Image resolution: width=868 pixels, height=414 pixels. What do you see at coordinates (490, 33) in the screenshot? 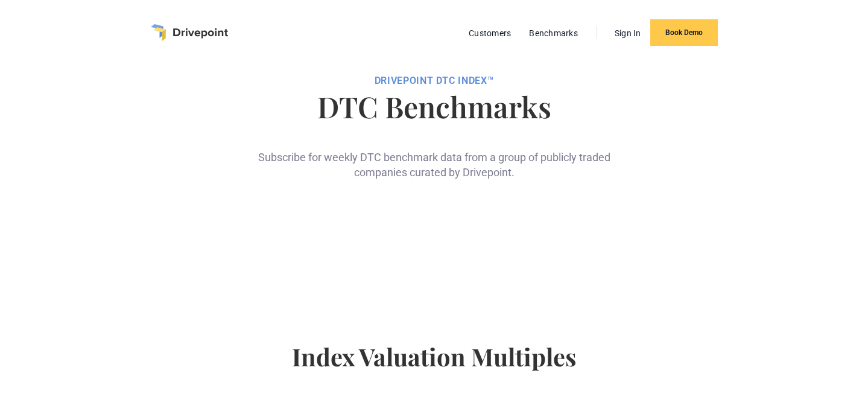
I see `a: Customers` at bounding box center [490, 33].